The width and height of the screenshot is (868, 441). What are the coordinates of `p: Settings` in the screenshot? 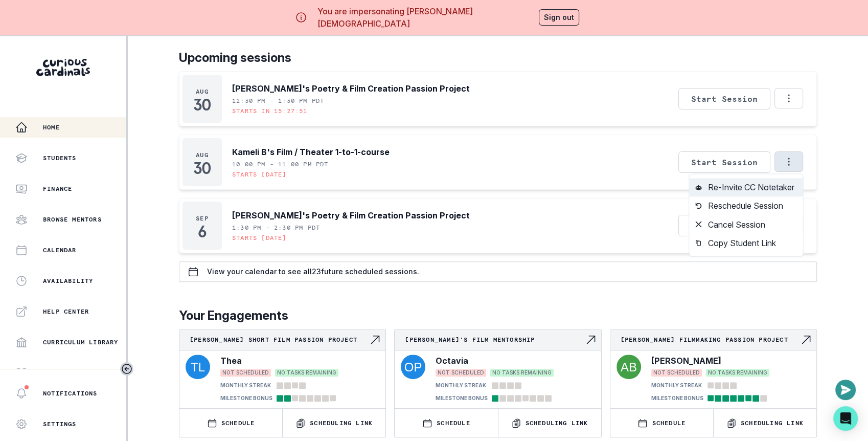 It's located at (60, 425).